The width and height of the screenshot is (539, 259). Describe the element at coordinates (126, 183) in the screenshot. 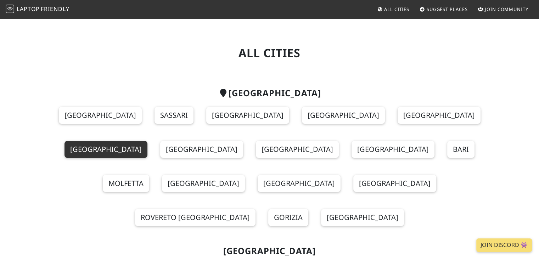

I see `a: Molfetta` at that location.